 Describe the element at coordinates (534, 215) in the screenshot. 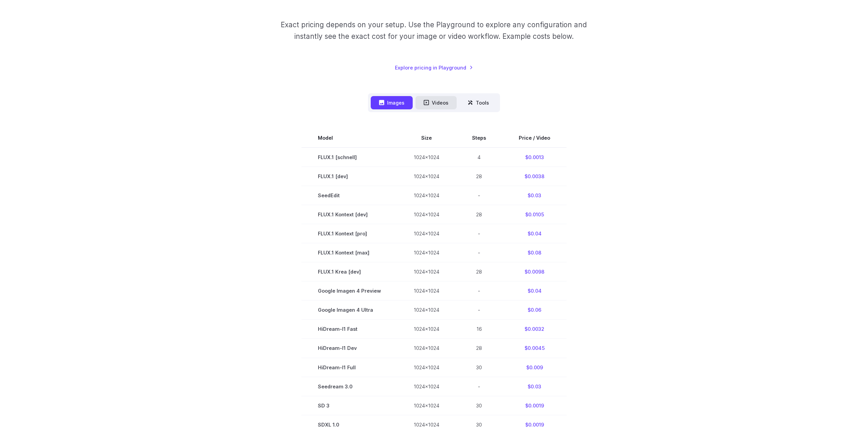

I see `td: $0.0105` at that location.